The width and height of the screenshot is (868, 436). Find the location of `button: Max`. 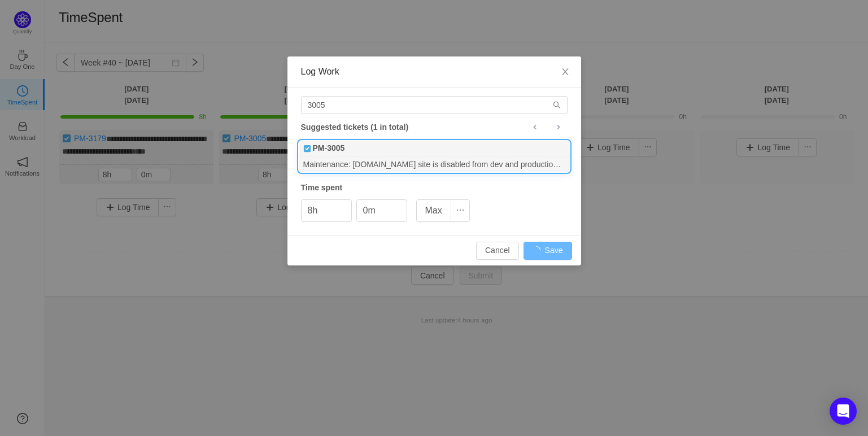

button: Max is located at coordinates (434, 211).